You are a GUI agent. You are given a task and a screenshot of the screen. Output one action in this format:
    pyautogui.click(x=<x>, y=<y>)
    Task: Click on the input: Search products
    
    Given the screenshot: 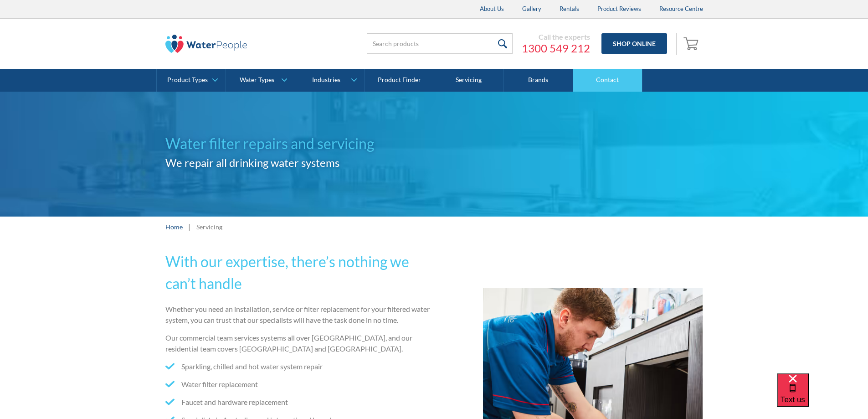 What is the action you would take?
    pyautogui.click(x=440, y=44)
    